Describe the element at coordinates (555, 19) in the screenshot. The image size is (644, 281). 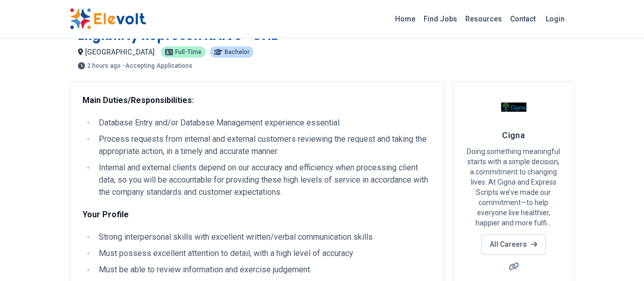
I see `a: Login` at that location.